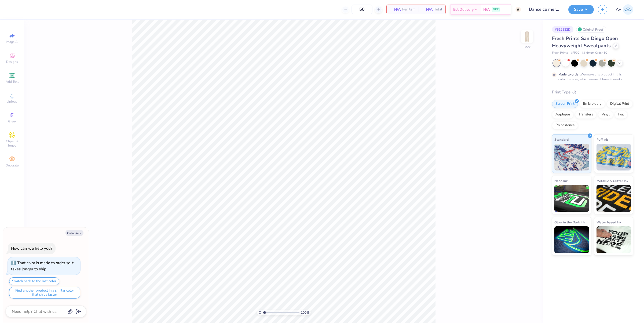  What do you see at coordinates (596, 53) in the screenshot?
I see `span: Minimum Order: 50 +` at bounding box center [596, 53].